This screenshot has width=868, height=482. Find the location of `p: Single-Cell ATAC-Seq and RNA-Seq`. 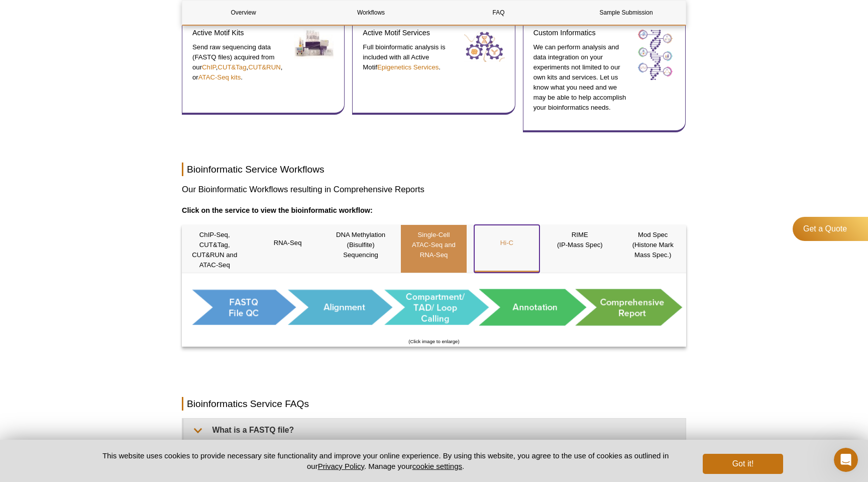

p: Single-Cell ATAC-Seq and RNA-Seq is located at coordinates (433, 245).